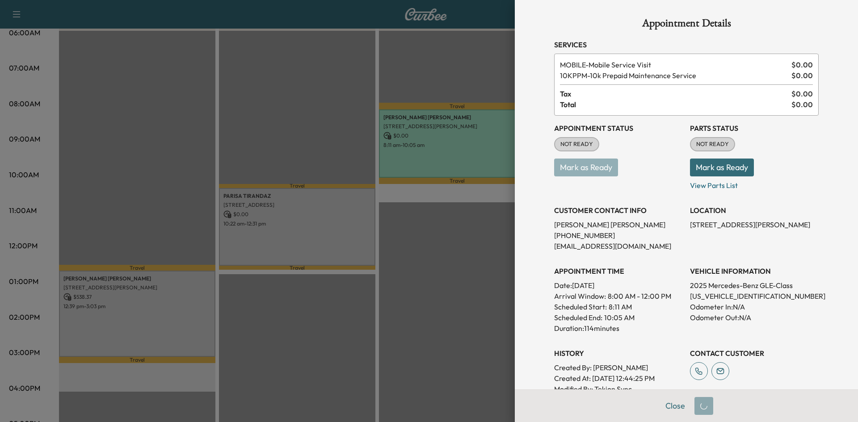 This screenshot has width=858, height=422. I want to click on p: Odometer In: N/A, so click(754, 307).